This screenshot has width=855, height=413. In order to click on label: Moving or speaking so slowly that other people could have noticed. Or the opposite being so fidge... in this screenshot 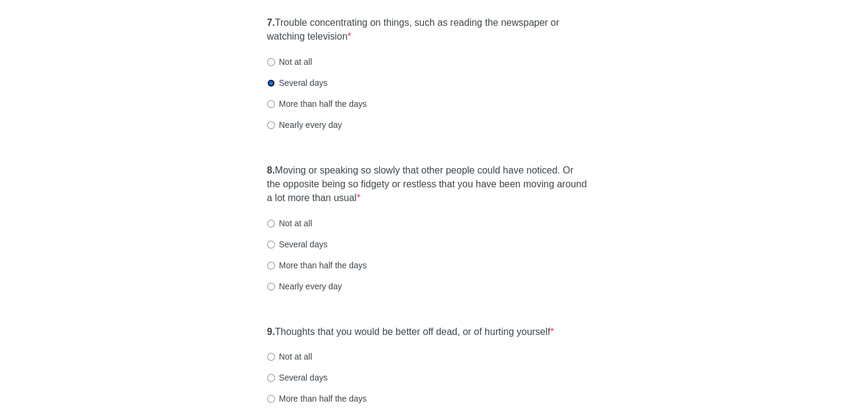, I will do `click(428, 184)`.